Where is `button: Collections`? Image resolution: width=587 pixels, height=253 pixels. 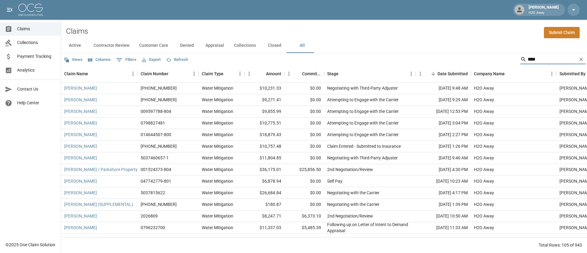
button: Collections is located at coordinates (245, 46).